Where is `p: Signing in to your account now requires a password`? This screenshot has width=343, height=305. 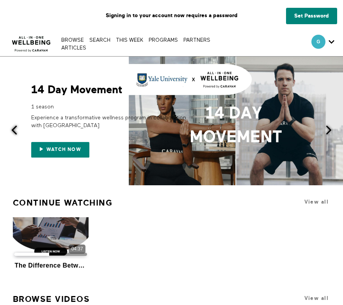
p: Signing in to your account now requires a password is located at coordinates (171, 16).